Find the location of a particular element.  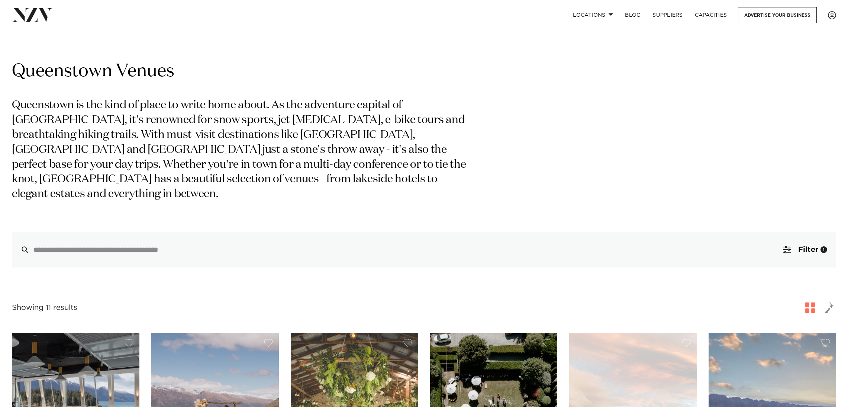

a: BLOG is located at coordinates (633, 15).